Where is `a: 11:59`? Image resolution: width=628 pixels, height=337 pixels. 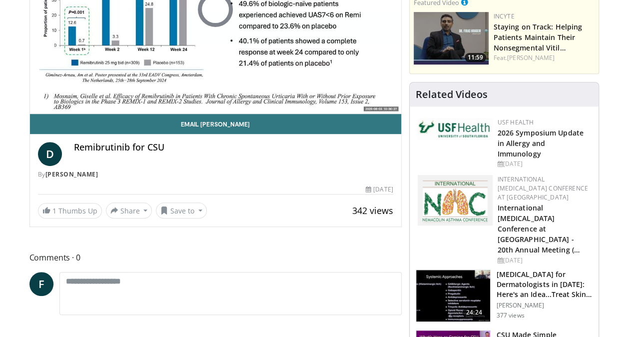
a: 11:59 is located at coordinates (451, 38).